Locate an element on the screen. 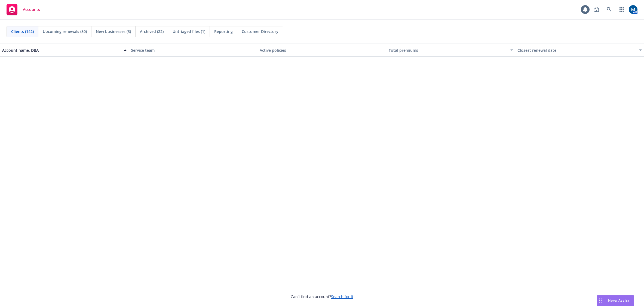 This screenshot has width=644, height=306. div: Total premiums is located at coordinates (448, 50).